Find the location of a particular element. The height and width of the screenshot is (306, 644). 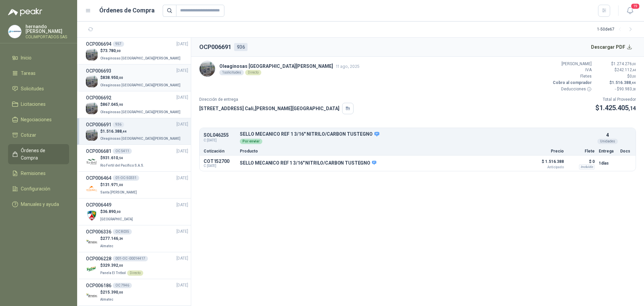

span: 36.890 is located at coordinates (112, 211).